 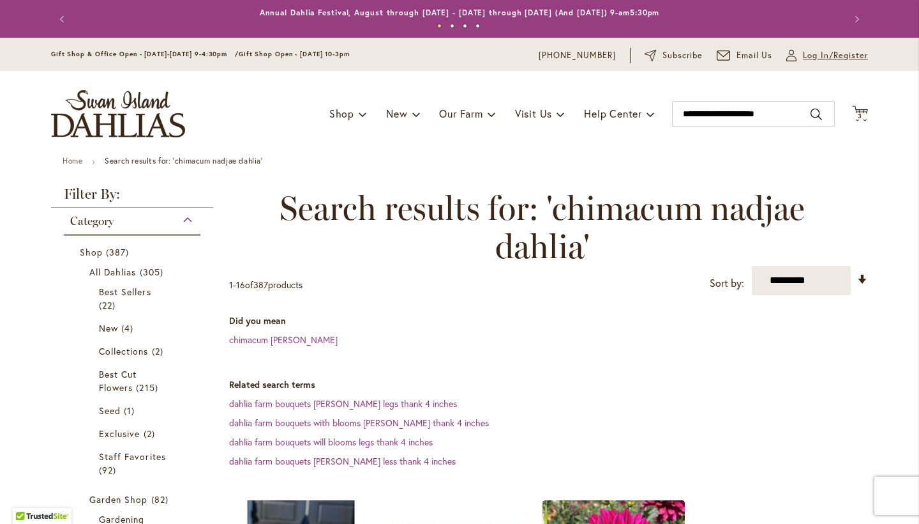 I want to click on span: 92, so click(x=109, y=469).